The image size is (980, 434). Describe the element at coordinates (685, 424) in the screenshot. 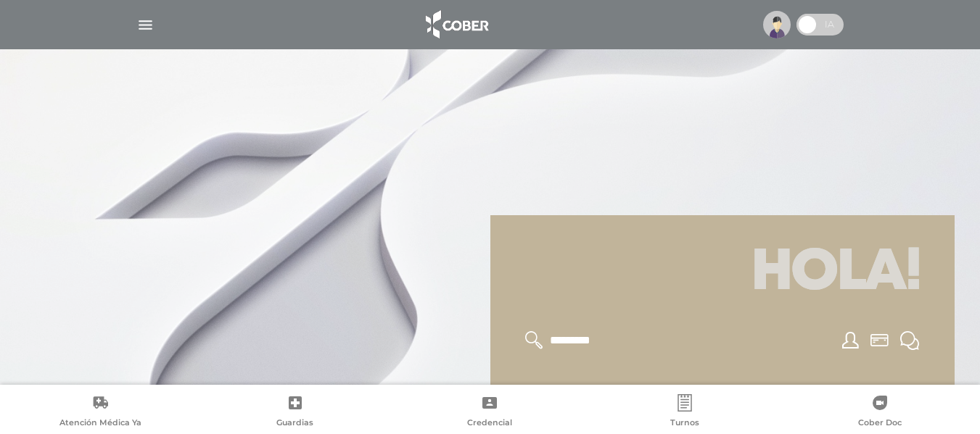

I see `span: Turnos` at that location.